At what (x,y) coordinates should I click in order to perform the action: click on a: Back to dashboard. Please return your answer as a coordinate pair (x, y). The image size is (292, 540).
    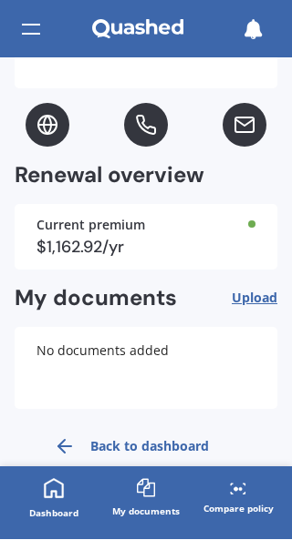
    Looking at the image, I should click on (131, 447).